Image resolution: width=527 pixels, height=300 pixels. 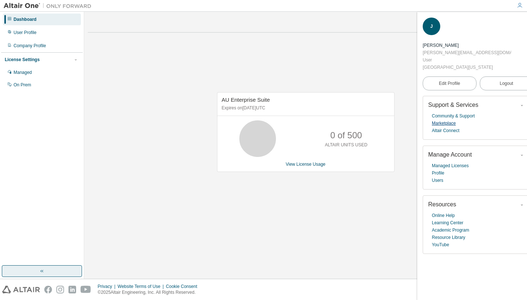 I want to click on span: Logout, so click(x=507, y=84).